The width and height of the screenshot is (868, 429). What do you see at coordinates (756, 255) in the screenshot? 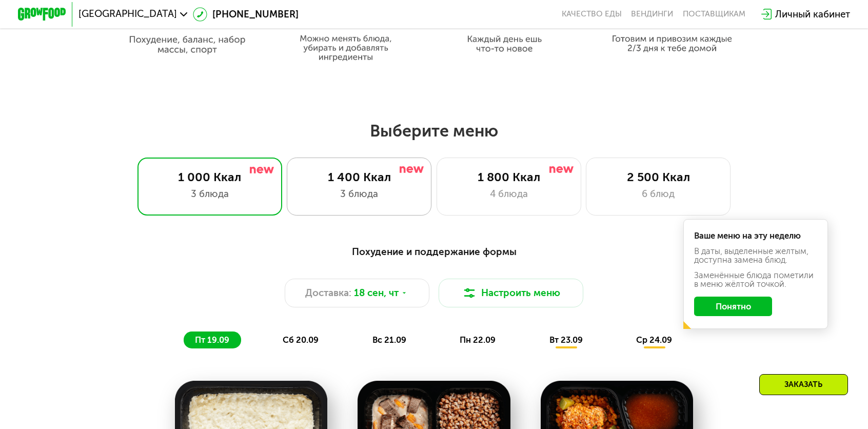
I see `div: В даты, выделенные желтым, доступна замена блюд.` at bounding box center [756, 255].